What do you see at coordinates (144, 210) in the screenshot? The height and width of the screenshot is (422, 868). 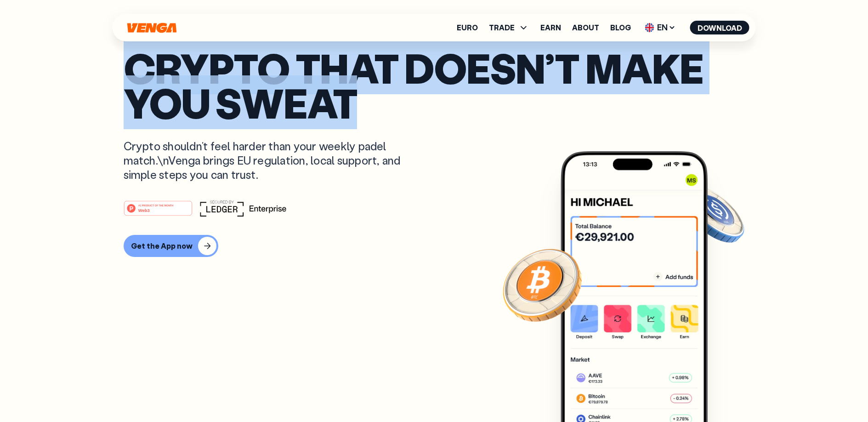 I see `tspan: Web3` at bounding box center [144, 210].